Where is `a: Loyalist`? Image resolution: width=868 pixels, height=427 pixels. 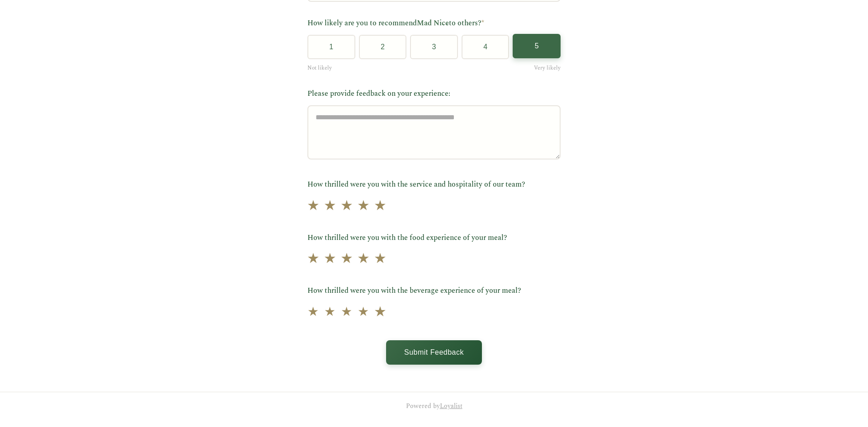
a: Loyalist is located at coordinates (451, 406).